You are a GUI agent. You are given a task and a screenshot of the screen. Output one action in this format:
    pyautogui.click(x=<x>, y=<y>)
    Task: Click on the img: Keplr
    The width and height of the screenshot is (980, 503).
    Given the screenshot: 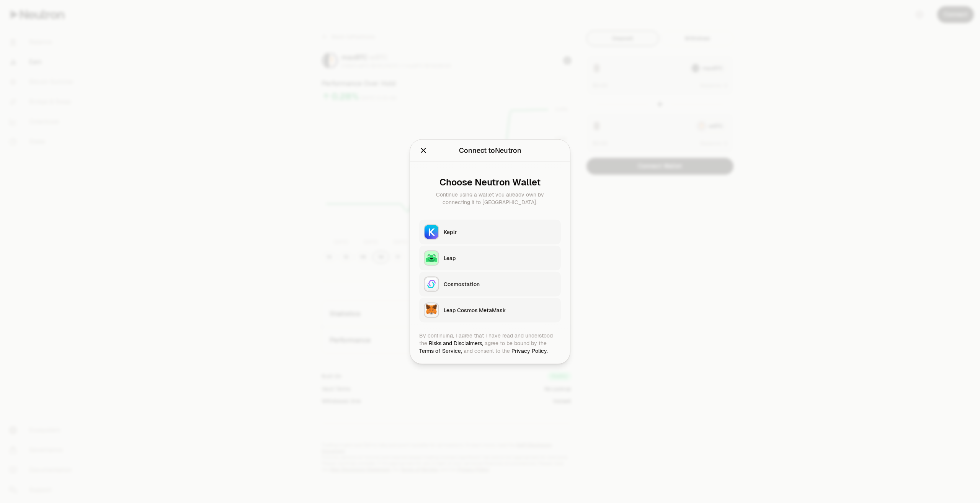 What is the action you would take?
    pyautogui.click(x=431, y=232)
    